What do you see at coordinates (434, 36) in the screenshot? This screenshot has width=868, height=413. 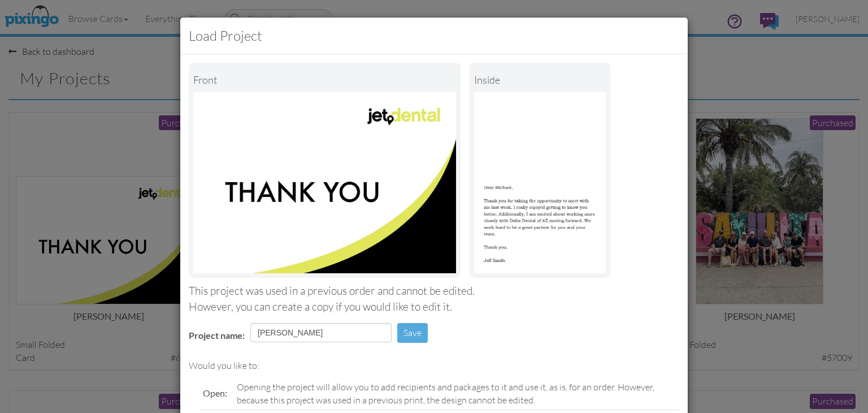 I see `h3: Load Project` at bounding box center [434, 36].